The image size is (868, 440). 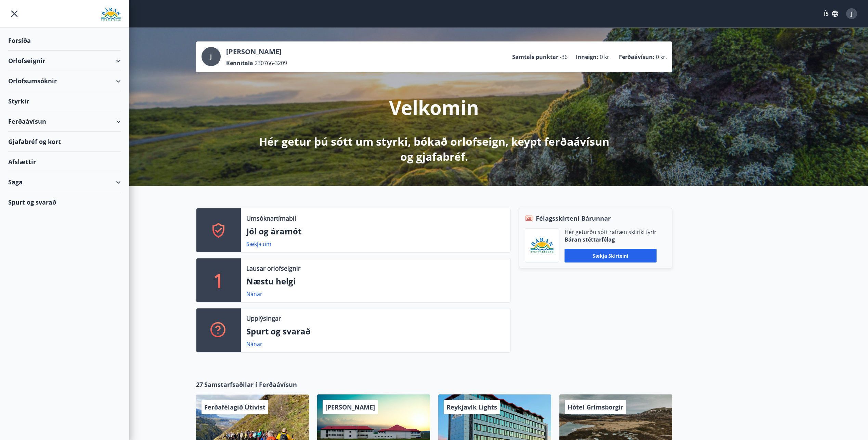 I want to click on p: Lausar orlofseignir, so click(x=273, y=268).